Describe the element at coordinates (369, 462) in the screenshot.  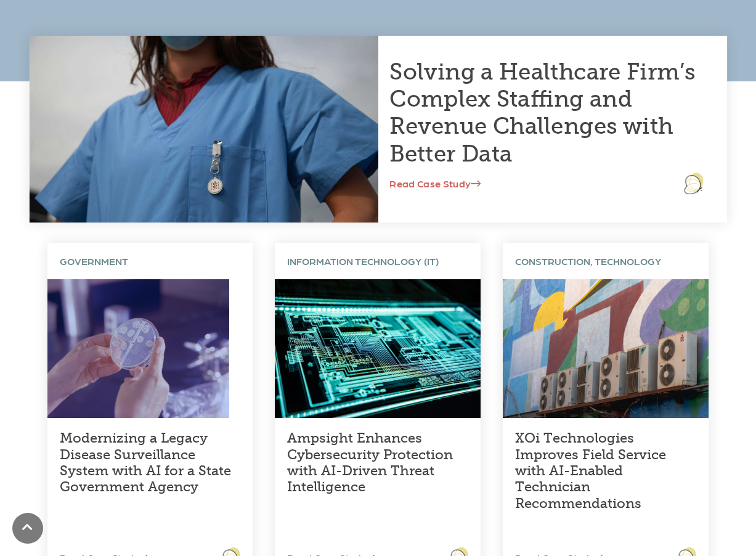
I see `a: Ampsight Enhances Cybersecurity Protection with AI-Driven Threat Intelligence` at that location.